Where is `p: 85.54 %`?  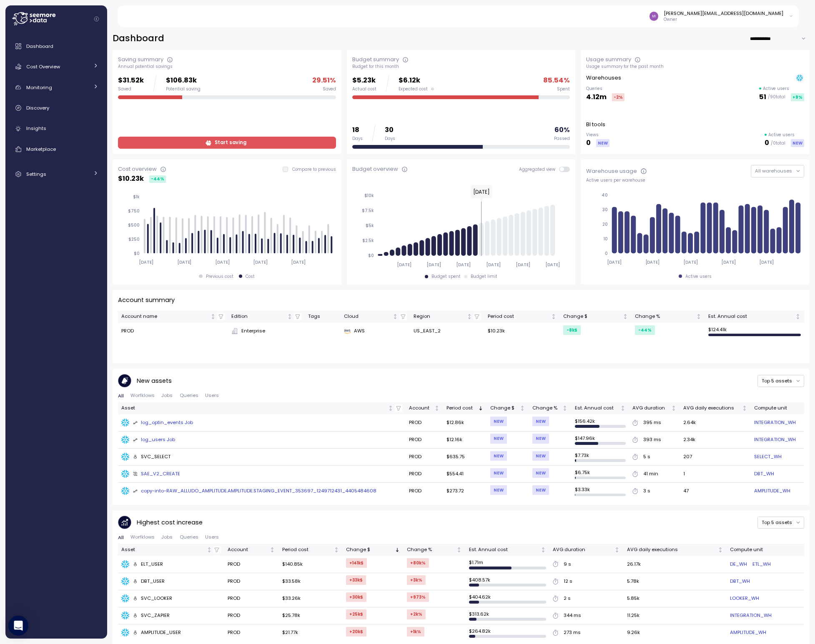 p: 85.54 % is located at coordinates (557, 81).